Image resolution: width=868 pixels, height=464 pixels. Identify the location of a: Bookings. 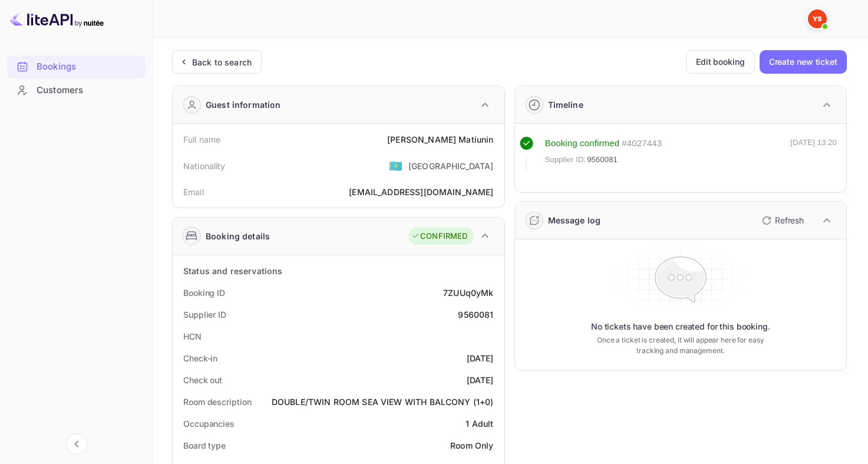
(76, 66).